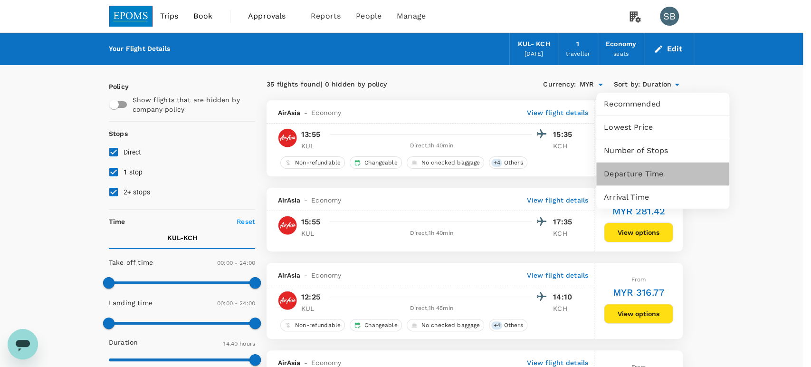  I want to click on span: Recommended, so click(663, 104).